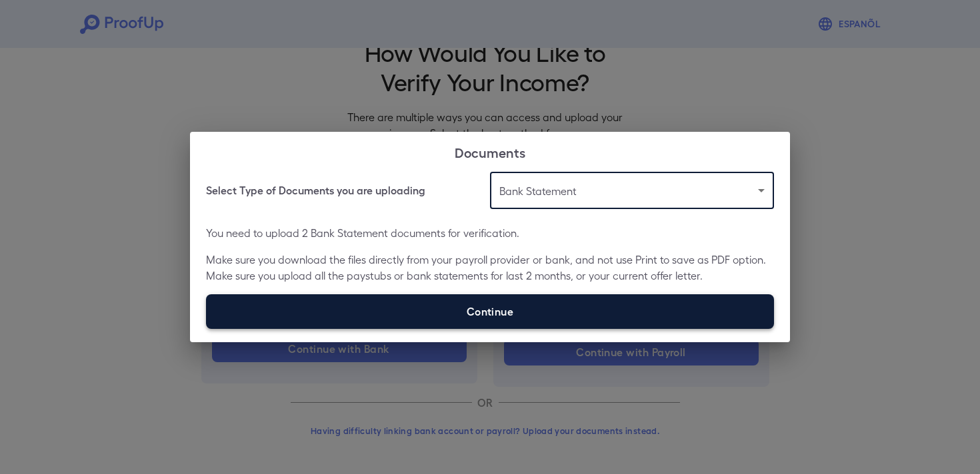 The height and width of the screenshot is (474, 980). I want to click on div: Bank Statement, so click(632, 190).